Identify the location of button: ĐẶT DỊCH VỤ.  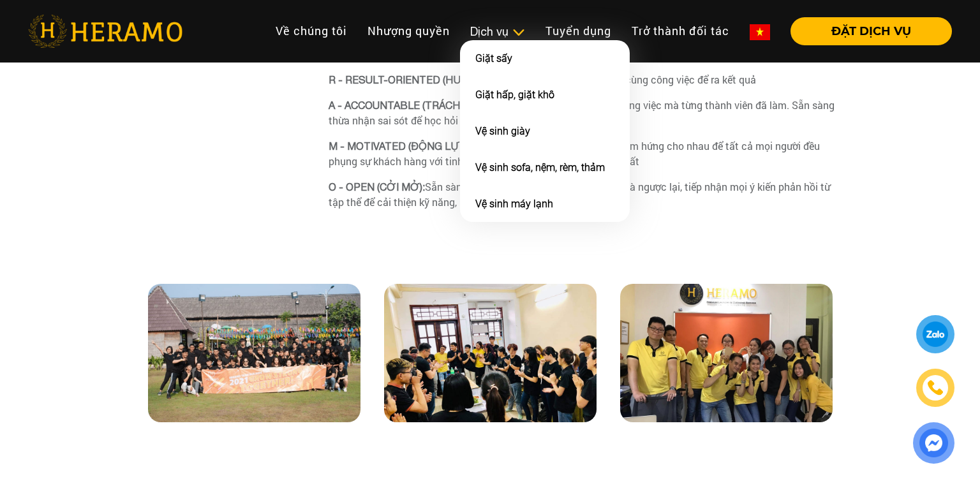
(871, 31).